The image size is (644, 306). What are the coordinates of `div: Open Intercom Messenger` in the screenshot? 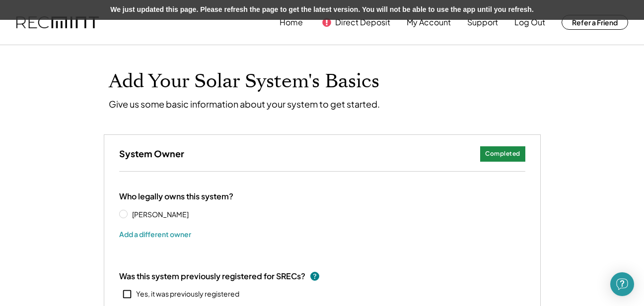 It's located at (623, 284).